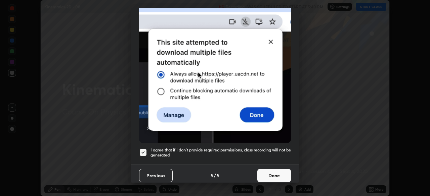 The image size is (430, 196). Describe the element at coordinates (221, 153) in the screenshot. I see `h5: I agree that if I don't provide required permissions, class recording will not be generated` at that location.